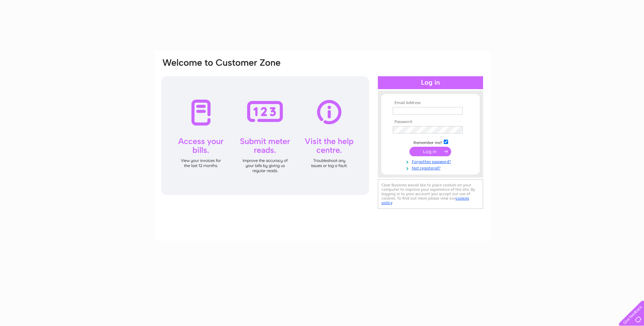  What do you see at coordinates (431, 103) in the screenshot?
I see `th: Email Address:` at bounding box center [431, 103].